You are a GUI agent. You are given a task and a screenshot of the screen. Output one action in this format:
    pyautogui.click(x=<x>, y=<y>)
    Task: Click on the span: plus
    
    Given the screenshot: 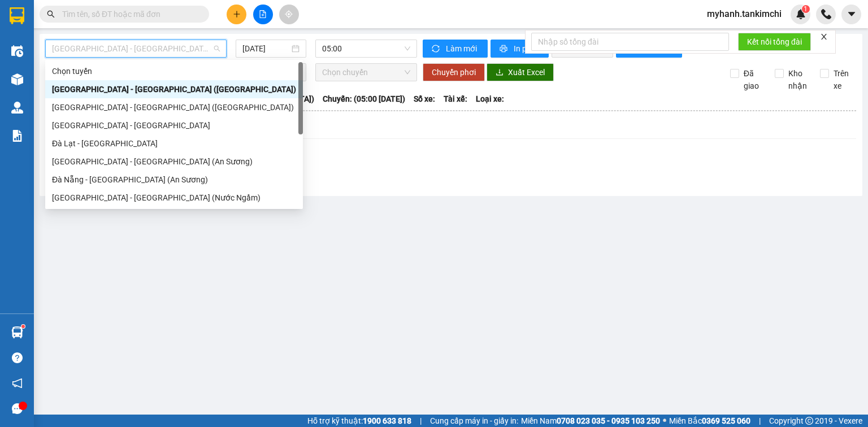 What is the action you would take?
    pyautogui.click(x=237, y=14)
    